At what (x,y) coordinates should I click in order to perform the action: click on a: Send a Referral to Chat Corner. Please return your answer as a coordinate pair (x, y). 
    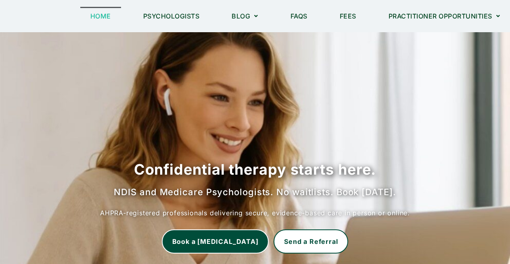
    Looking at the image, I should click on (310, 242).